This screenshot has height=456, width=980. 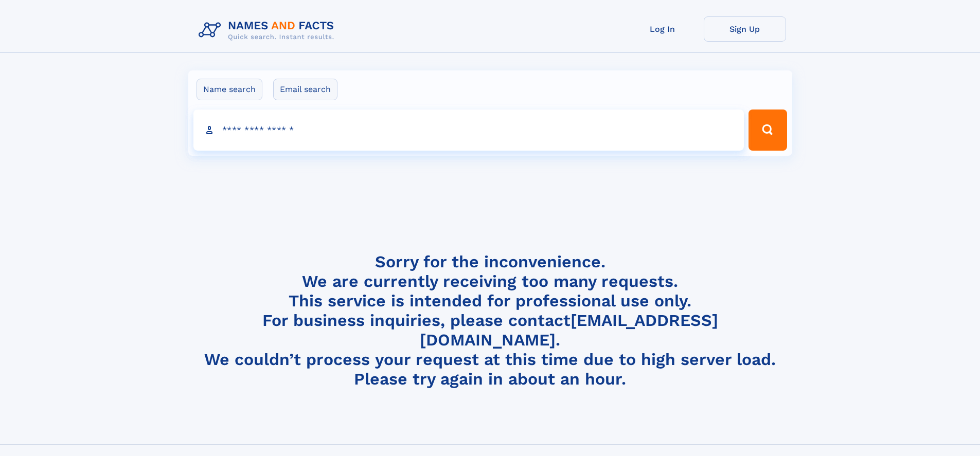 What do you see at coordinates (469, 130) in the screenshot?
I see `input: search input` at bounding box center [469, 130].